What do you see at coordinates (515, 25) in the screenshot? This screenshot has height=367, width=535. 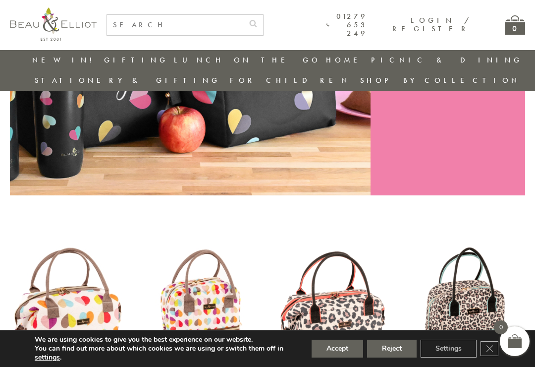 I see `a: 0` at bounding box center [515, 25].